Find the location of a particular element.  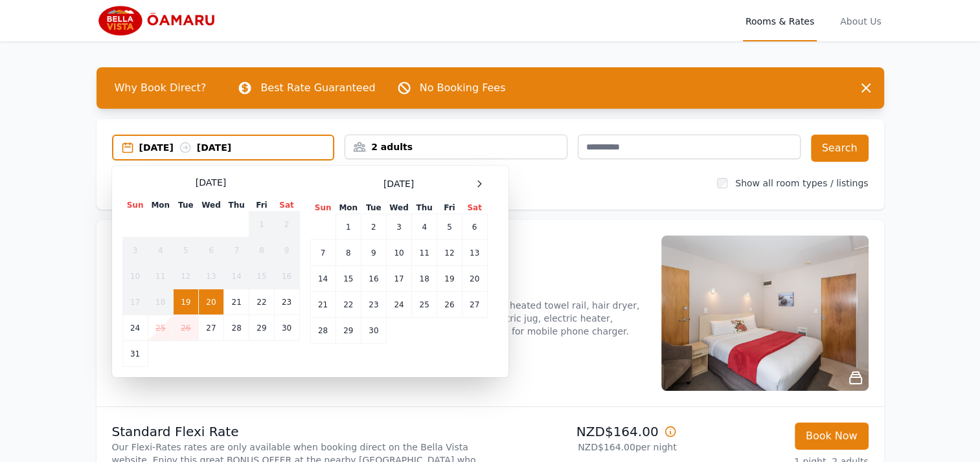

p: Standard Flexi Rate is located at coordinates (299, 432).